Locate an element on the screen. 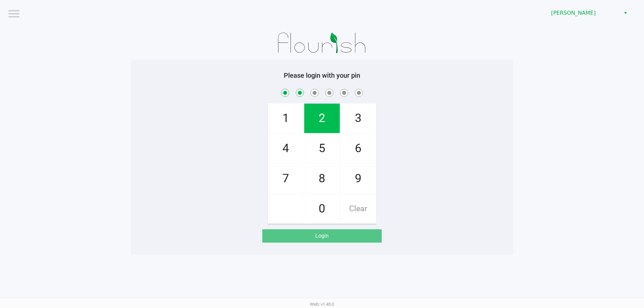  span: Clear is located at coordinates (358, 209).